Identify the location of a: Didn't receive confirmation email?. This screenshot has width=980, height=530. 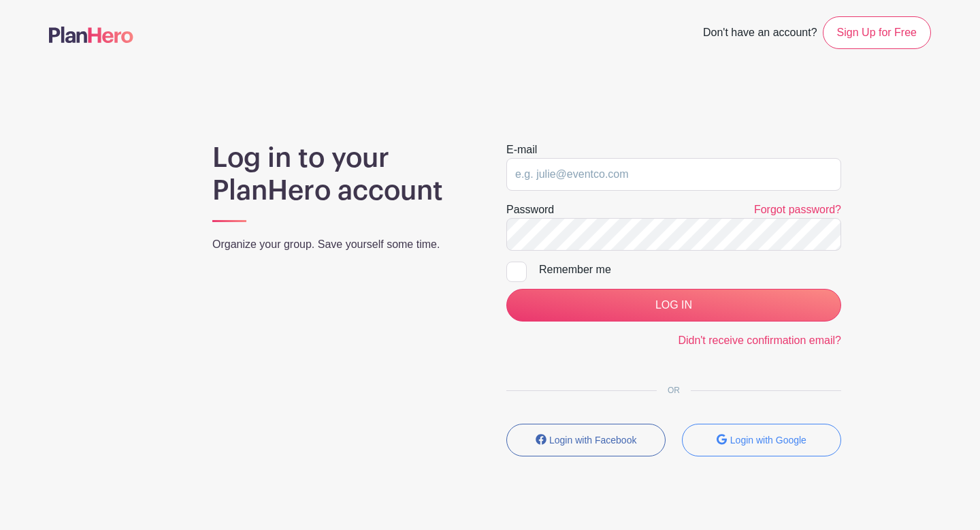
(759, 340).